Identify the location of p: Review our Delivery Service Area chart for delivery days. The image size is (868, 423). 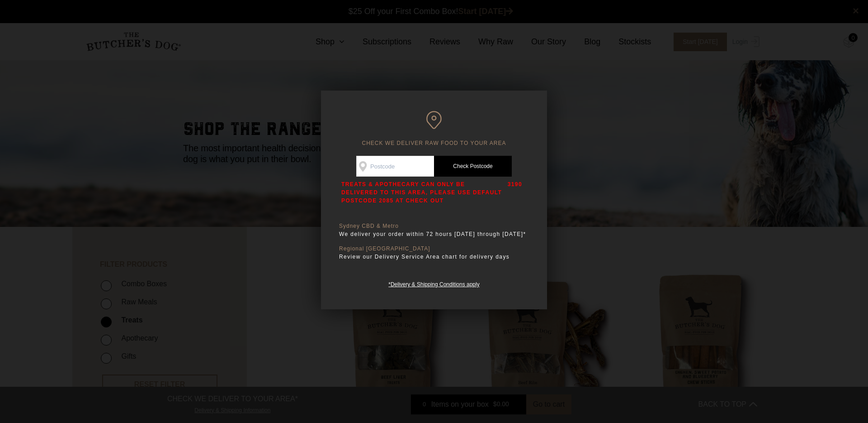
(434, 257).